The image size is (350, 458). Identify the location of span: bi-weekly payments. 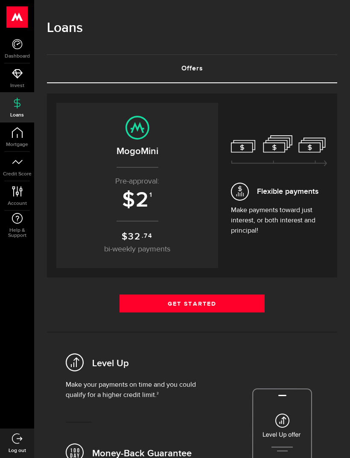
(137, 249).